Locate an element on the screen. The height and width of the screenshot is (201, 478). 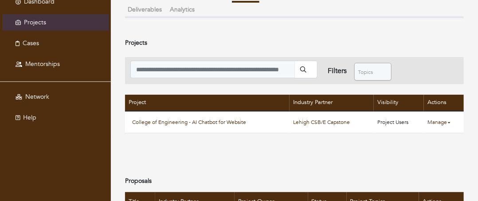
span: Cases is located at coordinates (31, 43).